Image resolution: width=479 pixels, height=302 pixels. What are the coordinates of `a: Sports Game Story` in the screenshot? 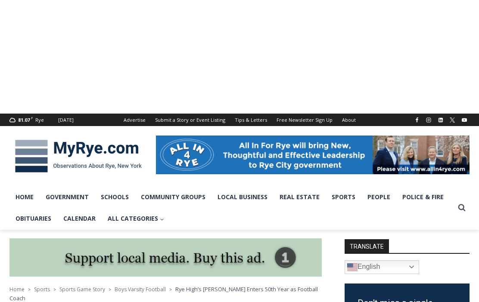 It's located at (82, 289).